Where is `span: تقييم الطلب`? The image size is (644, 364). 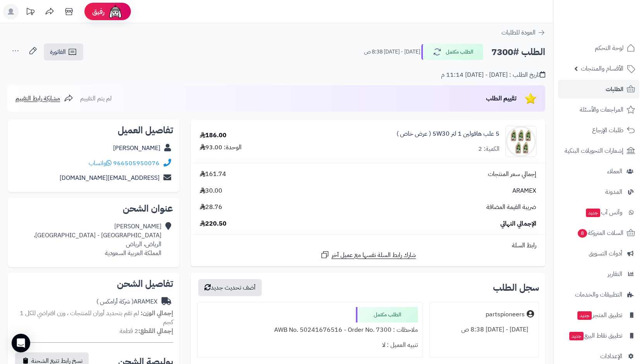
span: تقييم الطلب is located at coordinates (501, 99).